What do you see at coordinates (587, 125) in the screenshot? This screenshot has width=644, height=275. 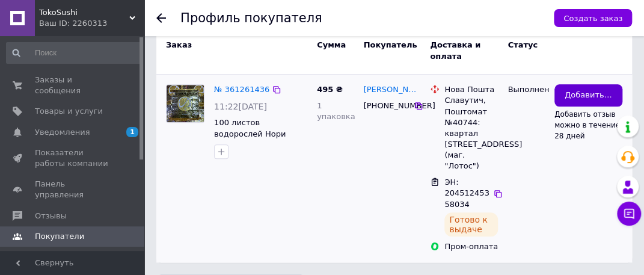 I see `span: Добавить отзыв можно в течение 28 дней` at bounding box center [587, 125].